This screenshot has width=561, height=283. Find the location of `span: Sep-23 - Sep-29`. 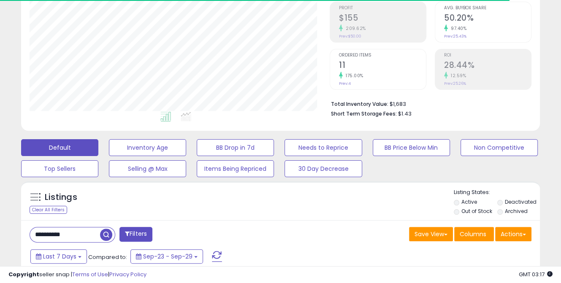

span: Sep-23 - Sep-29 is located at coordinates (168, 257).